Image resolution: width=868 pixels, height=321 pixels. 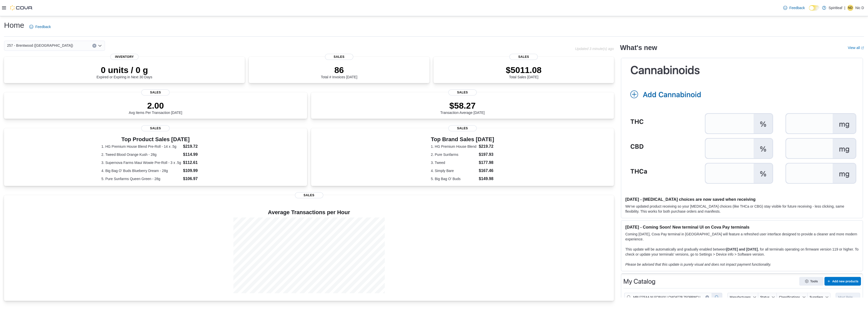 I want to click on dt: 3. Tweed, so click(x=454, y=163).